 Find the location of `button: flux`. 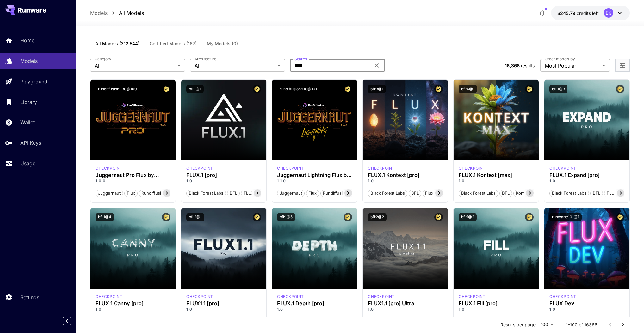

button: flux is located at coordinates (312, 193).